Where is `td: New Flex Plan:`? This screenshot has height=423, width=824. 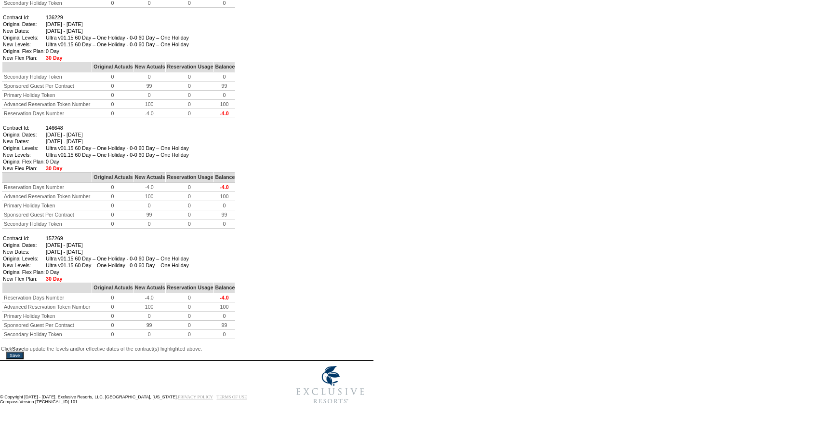 td: New Flex Plan: is located at coordinates (24, 168).